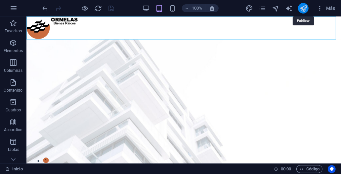 Image resolution: width=341 pixels, height=174 pixels. What do you see at coordinates (325, 8) in the screenshot?
I see `span: Más` at bounding box center [325, 8].